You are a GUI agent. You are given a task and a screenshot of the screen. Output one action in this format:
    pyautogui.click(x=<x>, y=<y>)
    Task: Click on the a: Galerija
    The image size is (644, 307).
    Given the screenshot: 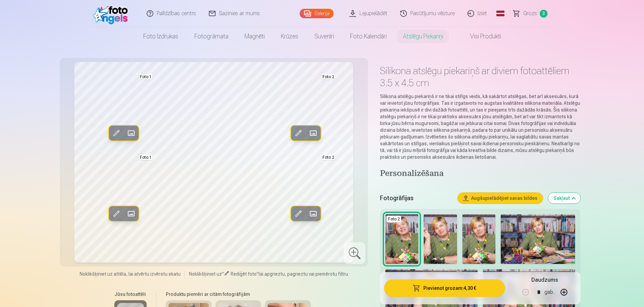 What is the action you would take?
    pyautogui.click(x=317, y=14)
    